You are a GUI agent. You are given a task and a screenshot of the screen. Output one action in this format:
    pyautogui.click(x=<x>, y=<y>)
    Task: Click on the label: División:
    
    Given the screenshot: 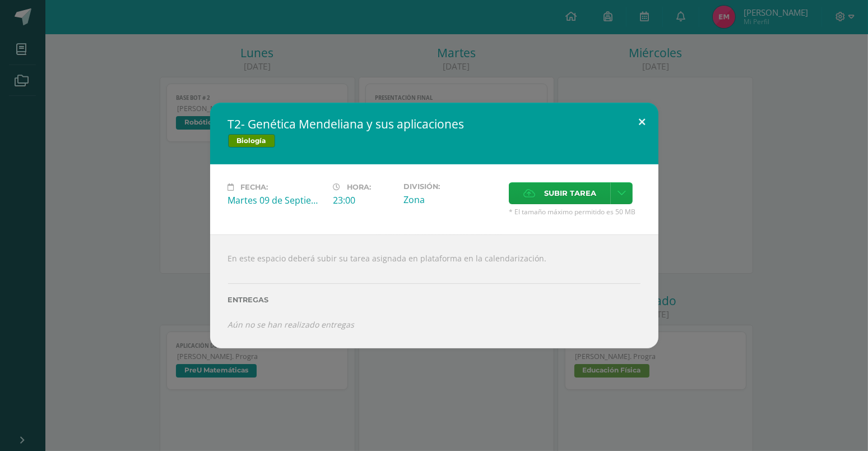 What is the action you would take?
    pyautogui.click(x=452, y=186)
    